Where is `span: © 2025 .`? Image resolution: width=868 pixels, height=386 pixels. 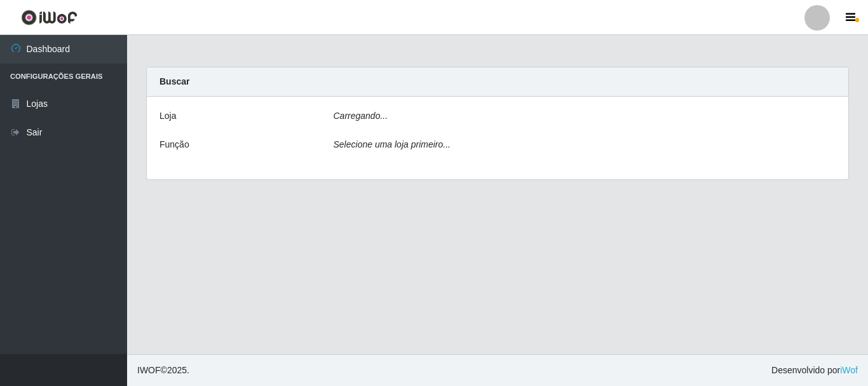
span: © 2025 . is located at coordinates (163, 370).